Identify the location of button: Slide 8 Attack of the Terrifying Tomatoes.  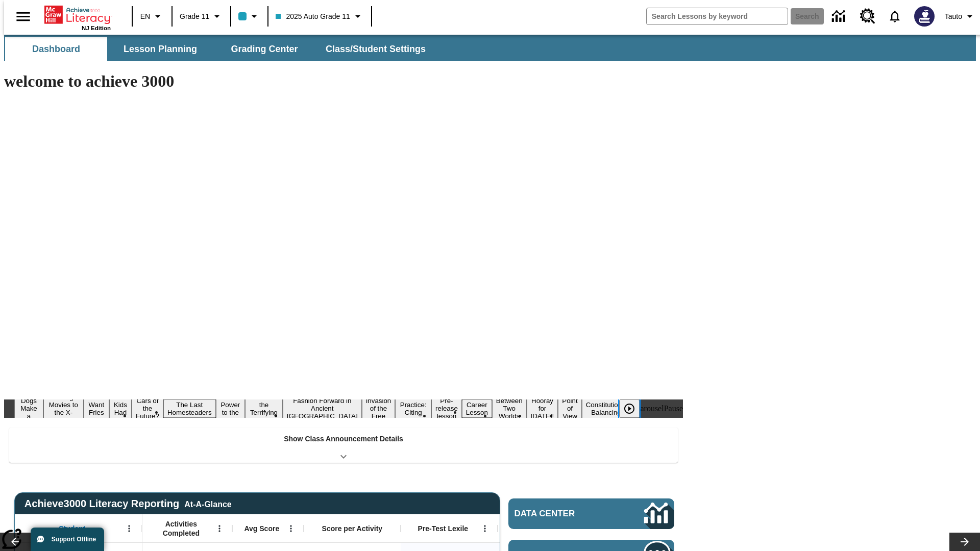
(264, 409).